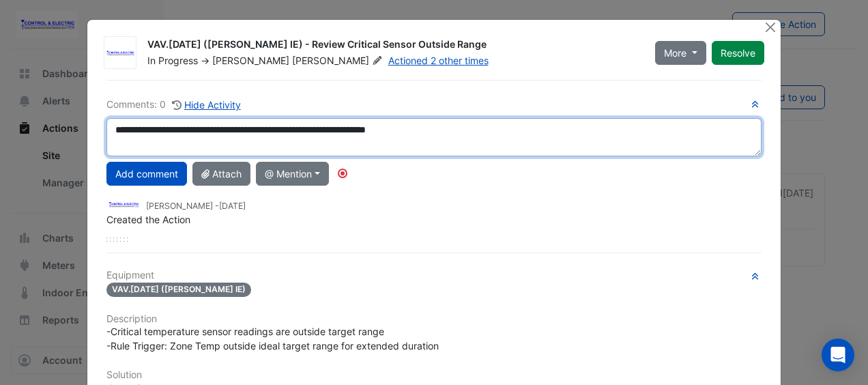 This screenshot has width=868, height=385. I want to click on div: Open Intercom Messenger, so click(838, 355).